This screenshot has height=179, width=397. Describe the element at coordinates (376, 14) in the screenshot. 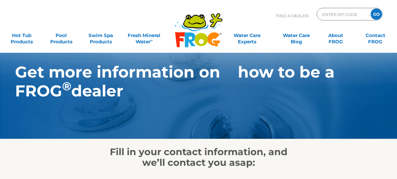

I see `input: GO` at that location.